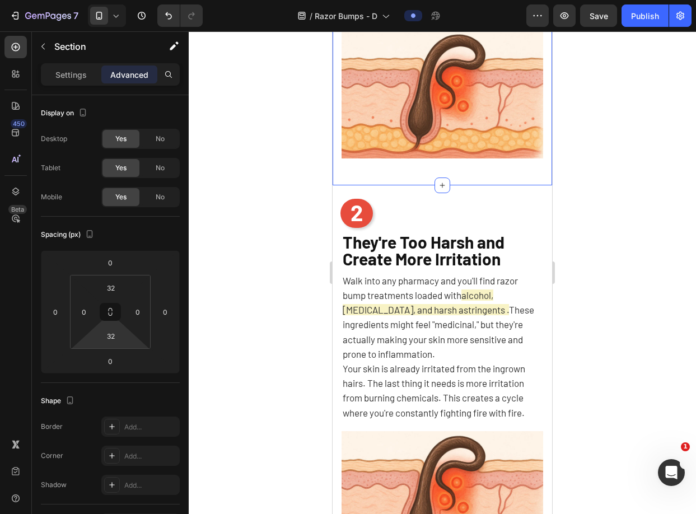 Image resolution: width=696 pixels, height=514 pixels. Describe the element at coordinates (24, 181) in the screenshot. I see `span: 2` at that location.